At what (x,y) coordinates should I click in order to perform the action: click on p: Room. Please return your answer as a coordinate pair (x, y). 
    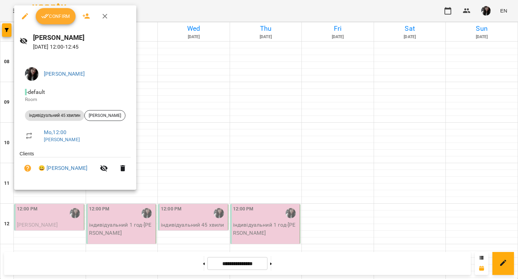
    Looking at the image, I should click on (75, 99).